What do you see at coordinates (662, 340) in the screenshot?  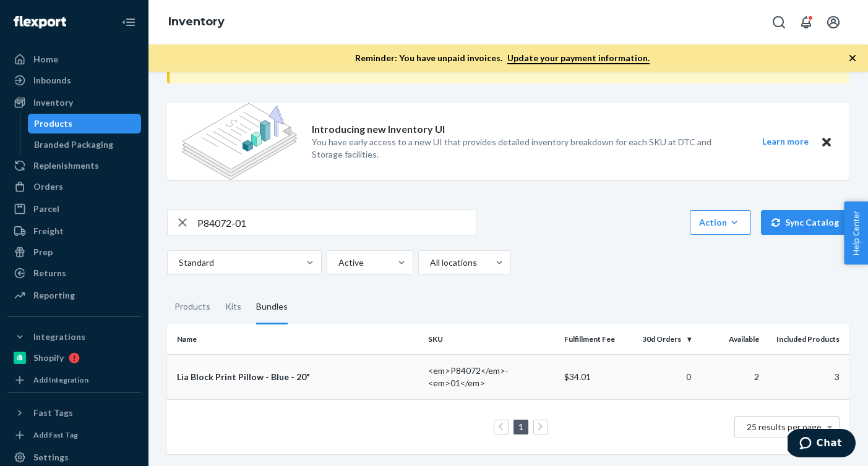 I see `th: 30d Orders` at bounding box center [662, 340].